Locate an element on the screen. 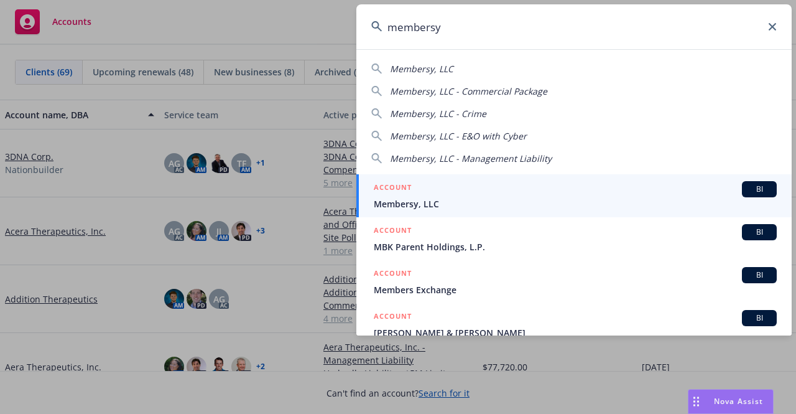  span: Membersy, LLC - E&O with Cyber is located at coordinates (459, 136).